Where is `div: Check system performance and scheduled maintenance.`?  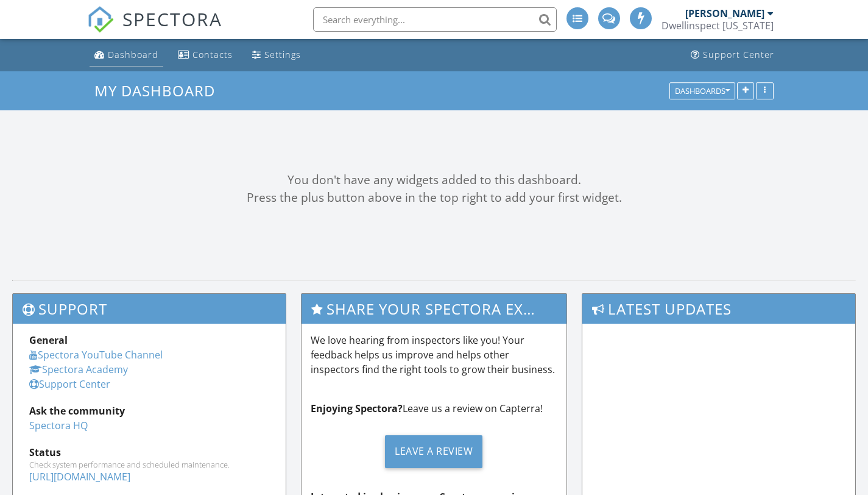
div: Check system performance and scheduled maintenance. is located at coordinates (149, 464).